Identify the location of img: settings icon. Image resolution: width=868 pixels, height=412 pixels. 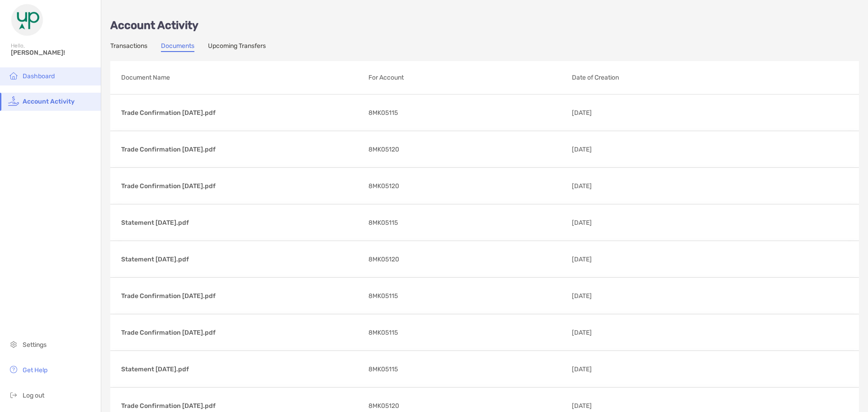
(13, 345).